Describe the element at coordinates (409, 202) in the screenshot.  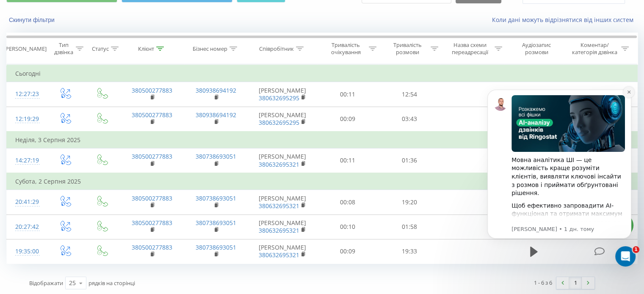
I see `td: 19:20` at that location.